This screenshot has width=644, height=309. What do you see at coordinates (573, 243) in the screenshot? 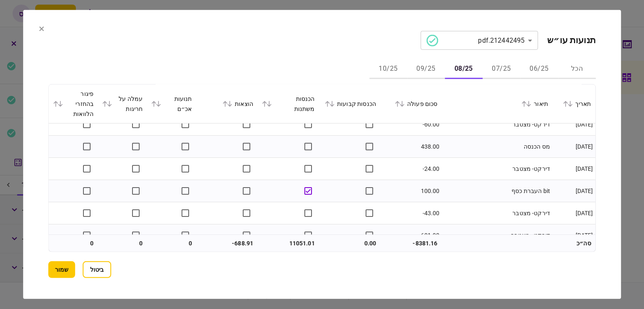
I see `td: סה״כ` at bounding box center [573, 243].